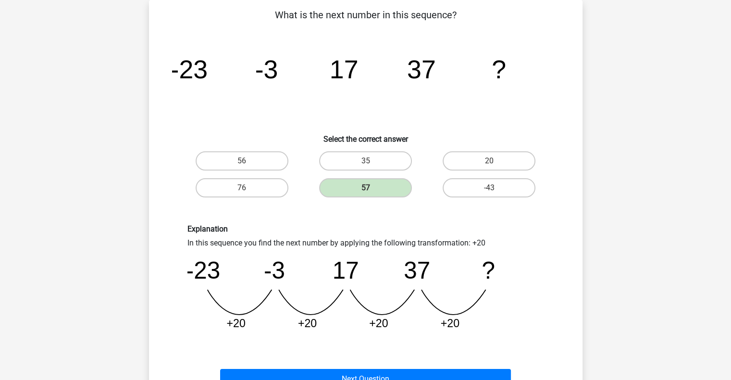  I want to click on h6: Explanation, so click(366, 229).